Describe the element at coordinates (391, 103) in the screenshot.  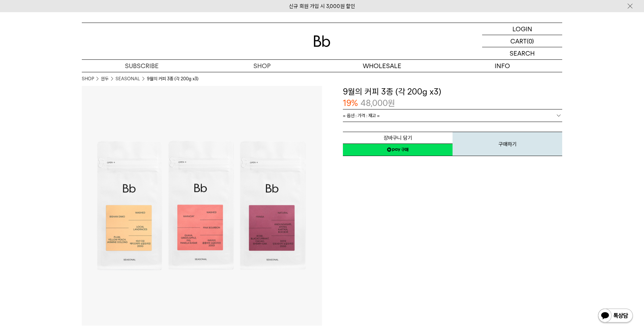
I see `span: 원` at that location.